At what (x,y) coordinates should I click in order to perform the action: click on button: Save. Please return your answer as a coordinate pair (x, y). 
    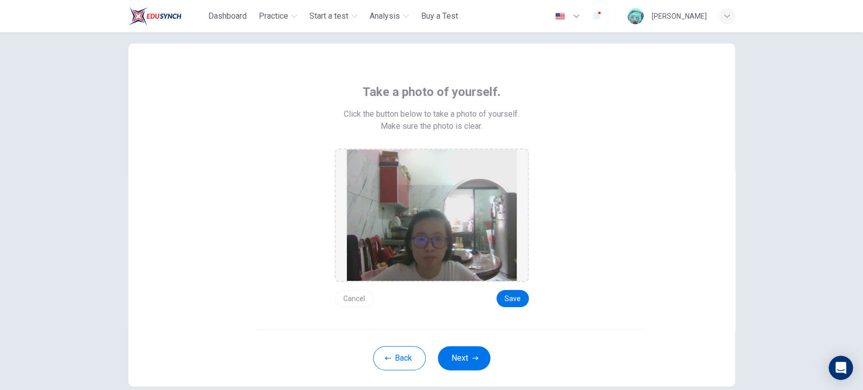
    Looking at the image, I should click on (512, 299).